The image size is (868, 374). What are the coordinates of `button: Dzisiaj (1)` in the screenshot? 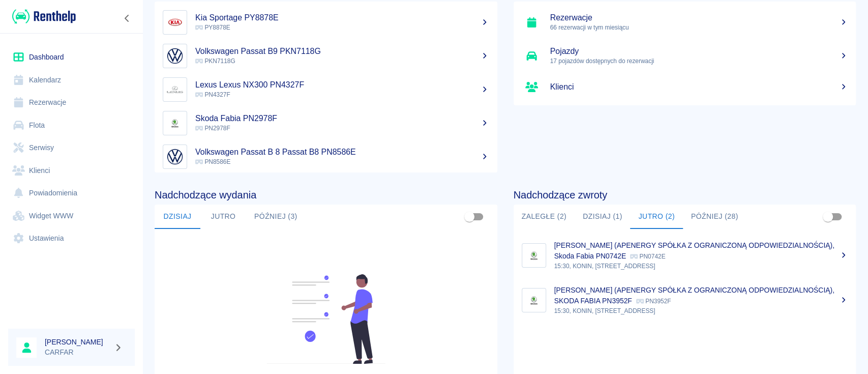 It's located at (603, 217).